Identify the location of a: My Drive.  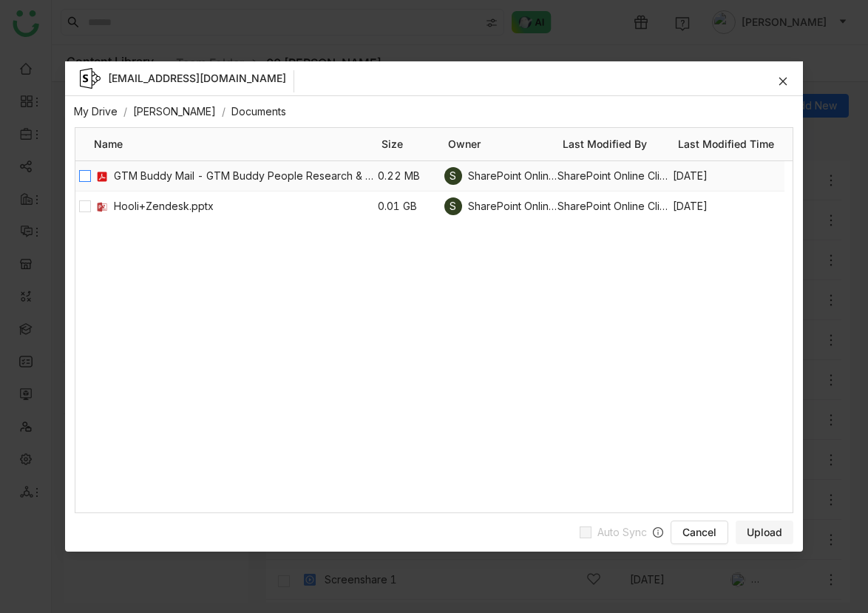
(95, 111).